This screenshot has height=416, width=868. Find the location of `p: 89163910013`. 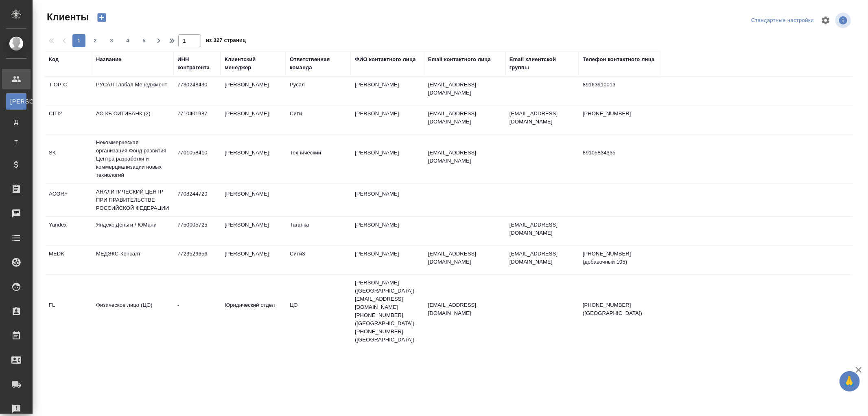

p: 89163910013 is located at coordinates (620, 85).